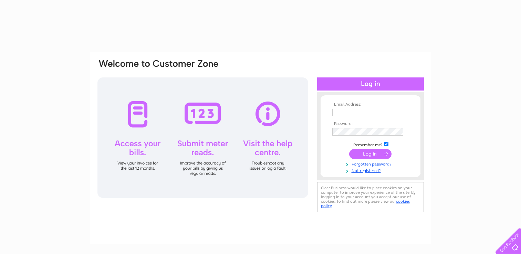 Image resolution: width=521 pixels, height=254 pixels. Describe the element at coordinates (370, 154) in the screenshot. I see `input: Submit` at that location.